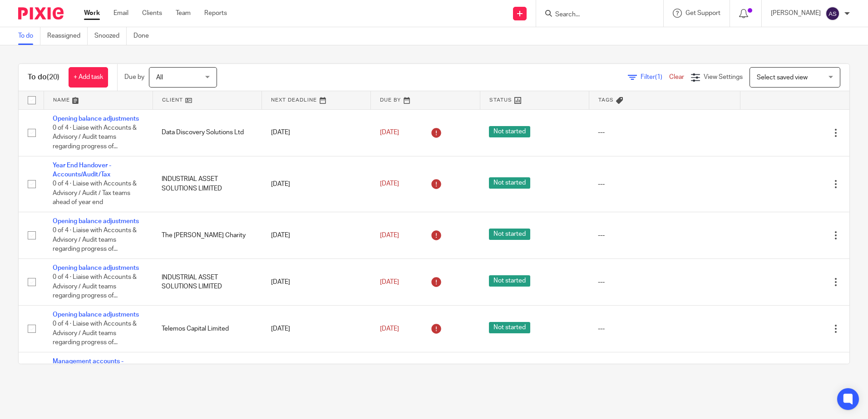 This screenshot has width=868, height=419. What do you see at coordinates (183, 13) in the screenshot?
I see `a: Team` at bounding box center [183, 13].